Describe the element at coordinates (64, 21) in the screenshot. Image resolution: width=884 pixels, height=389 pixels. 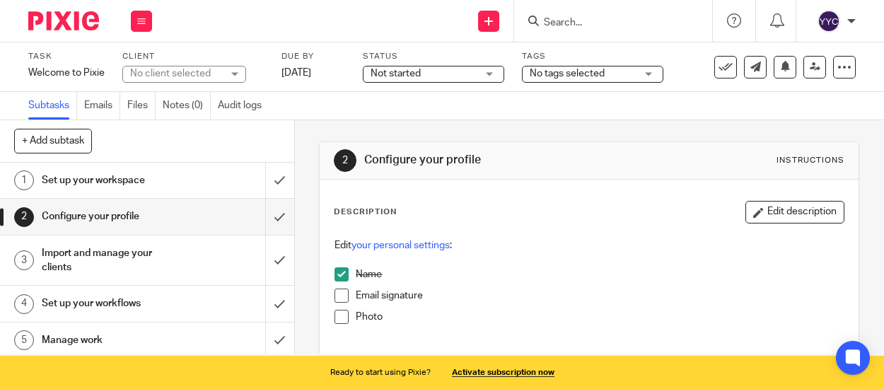
I see `img: Pixie` at that location.